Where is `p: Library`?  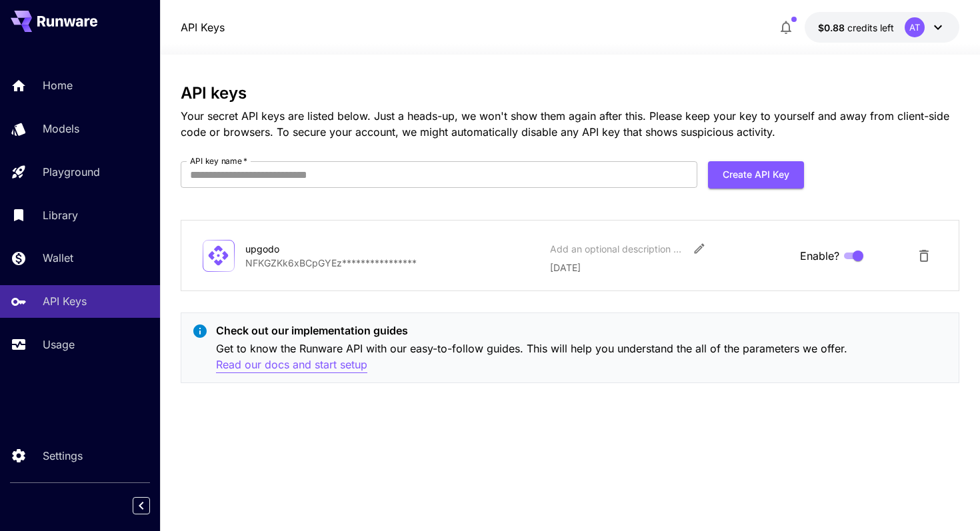
p: Library is located at coordinates (60, 215).